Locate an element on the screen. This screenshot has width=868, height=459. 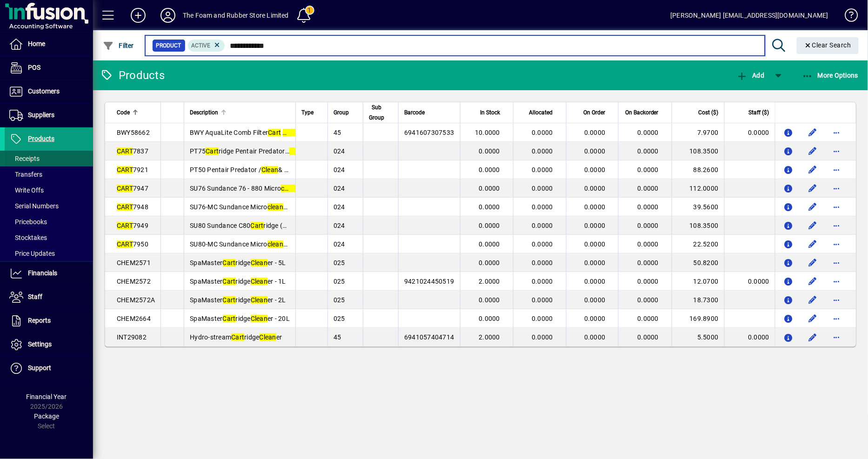
a: POS is located at coordinates (49, 68).